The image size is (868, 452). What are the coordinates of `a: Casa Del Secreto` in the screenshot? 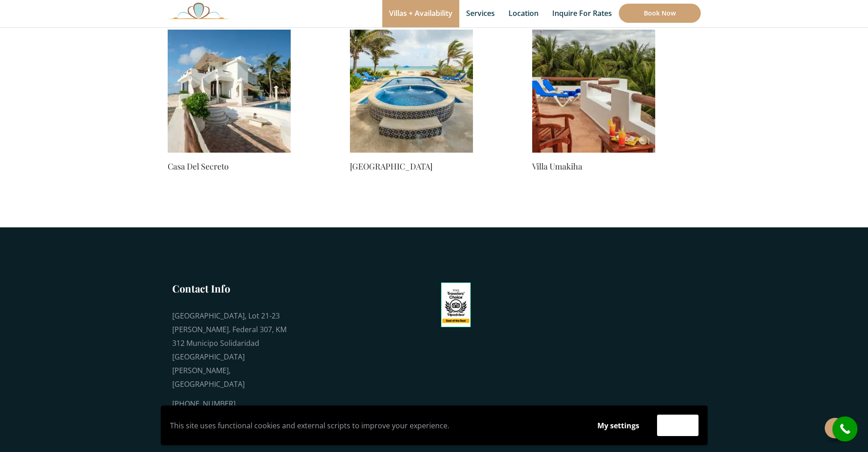 It's located at (229, 166).